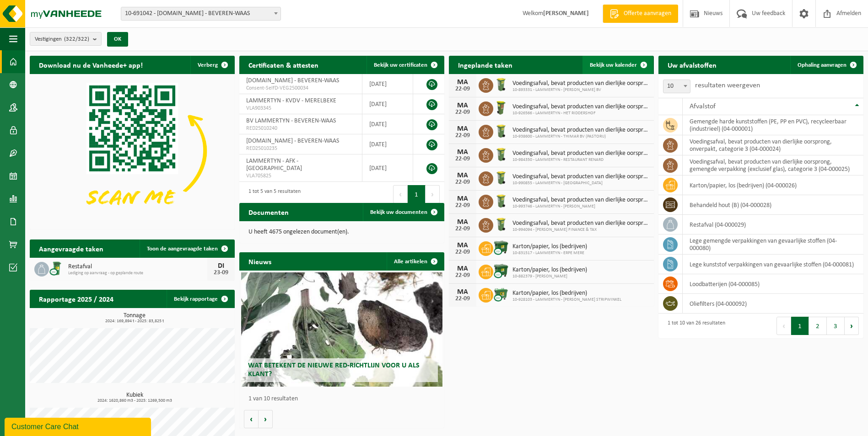 This screenshot has width=868, height=436. I want to click on button: 1, so click(799, 326).